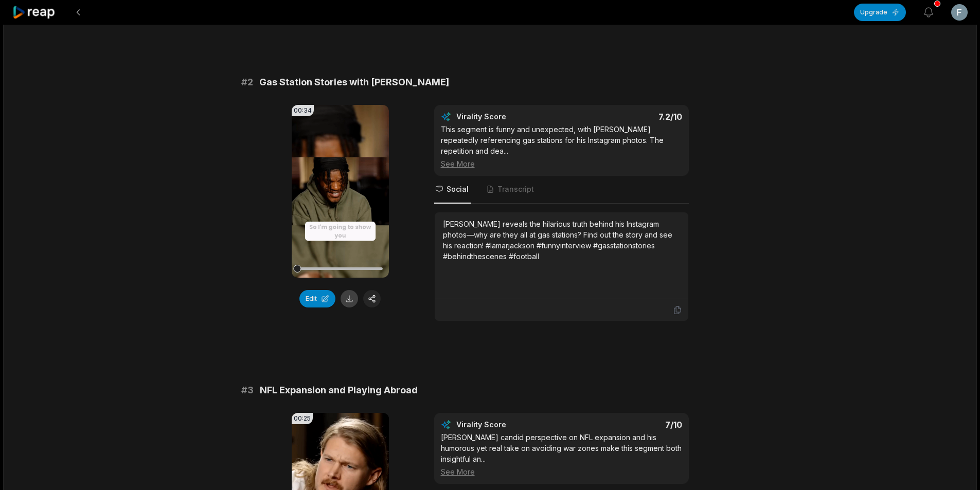  Describe the element at coordinates (562, 189) in the screenshot. I see `nav: Tabs` at that location.